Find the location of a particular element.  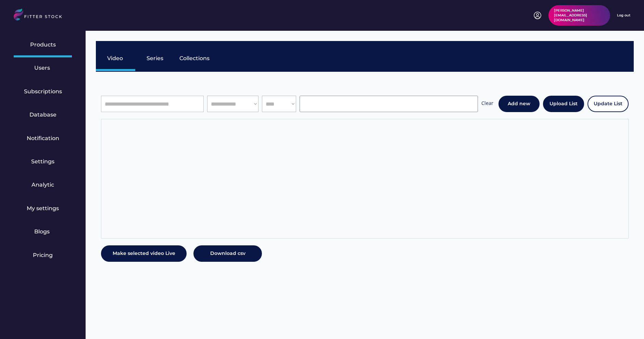

button: Make selected video Live is located at coordinates (144, 254).